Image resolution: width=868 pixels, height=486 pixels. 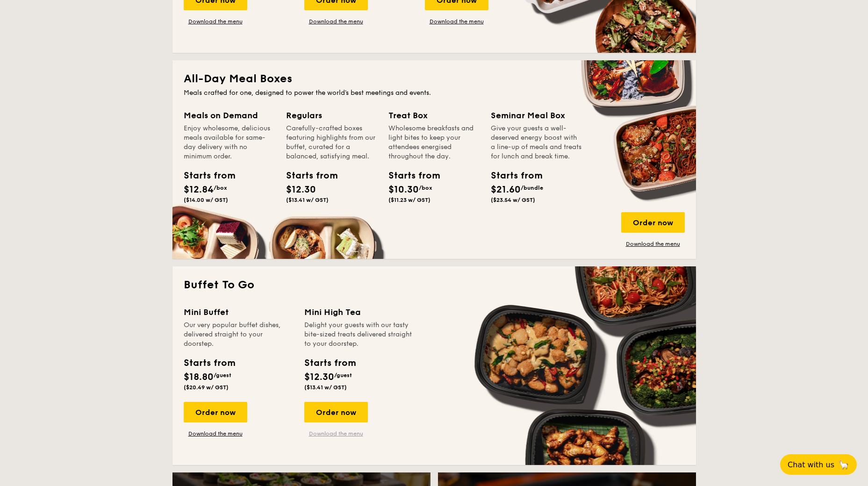 What do you see at coordinates (199, 377) in the screenshot?
I see `span: $18.80` at bounding box center [199, 377].